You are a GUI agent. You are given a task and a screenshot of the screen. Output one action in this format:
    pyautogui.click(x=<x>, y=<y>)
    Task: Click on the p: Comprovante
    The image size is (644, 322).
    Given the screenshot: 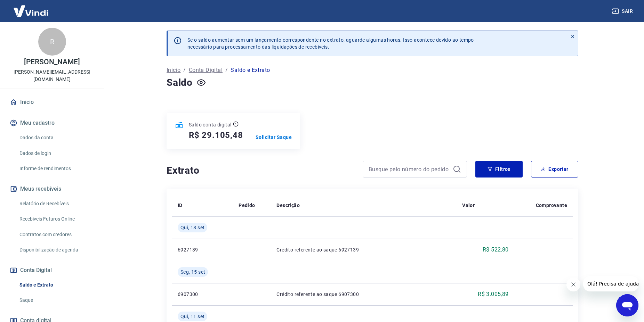 What is the action you would take?
    pyautogui.click(x=551, y=205)
    